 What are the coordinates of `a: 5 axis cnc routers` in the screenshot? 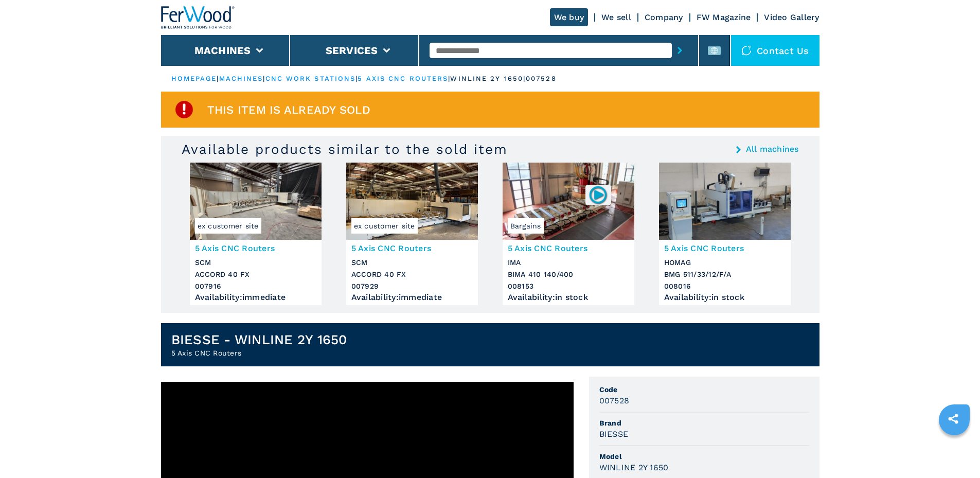 It's located at (403, 78).